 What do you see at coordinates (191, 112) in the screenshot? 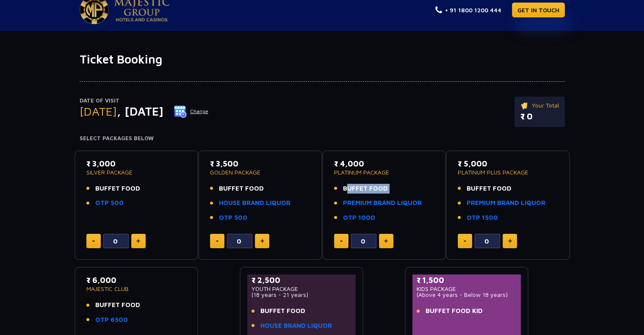
I see `button: Change` at bounding box center [191, 112].